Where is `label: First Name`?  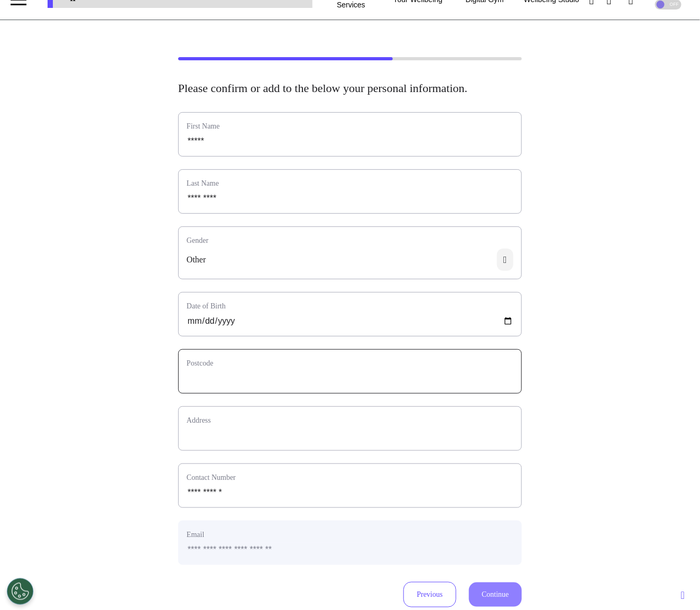 label: First Name is located at coordinates (350, 126).